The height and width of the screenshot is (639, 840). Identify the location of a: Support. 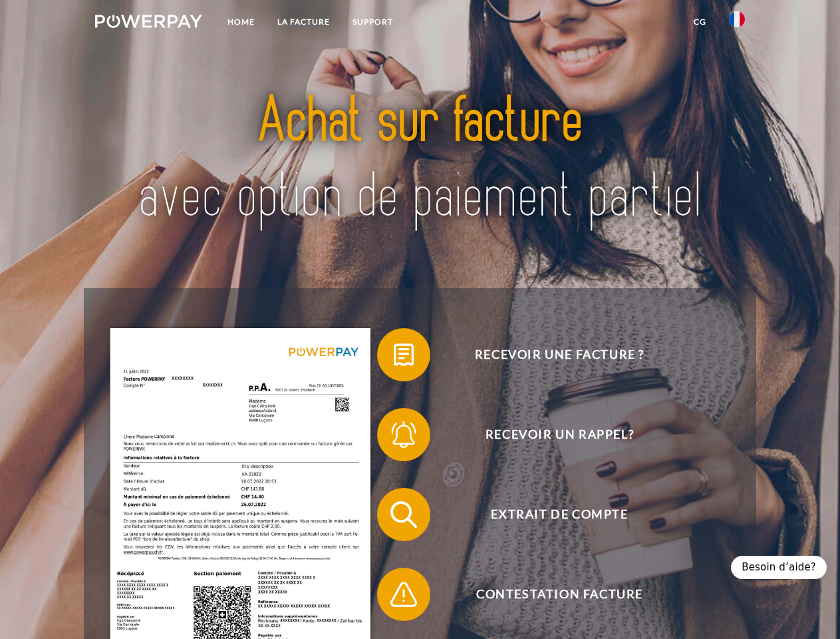
(372, 22).